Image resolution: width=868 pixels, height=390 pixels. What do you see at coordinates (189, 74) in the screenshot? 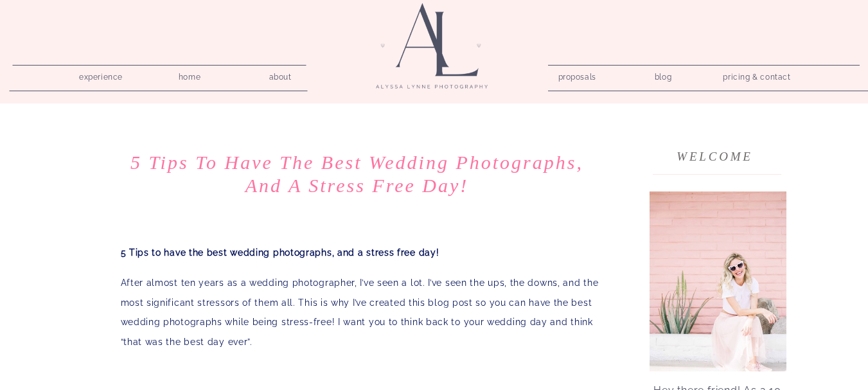
I see `nav: home` at bounding box center [189, 74].